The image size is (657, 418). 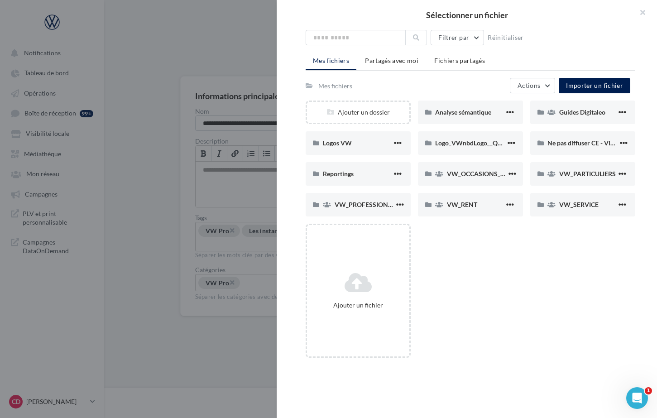 What do you see at coordinates (467, 15) in the screenshot?
I see `h2: Sélectionner un fichier` at bounding box center [467, 15].